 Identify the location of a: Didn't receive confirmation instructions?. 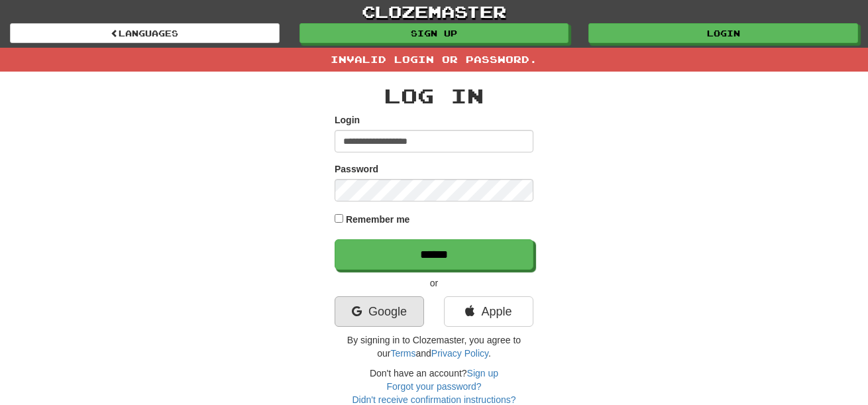
(434, 399).